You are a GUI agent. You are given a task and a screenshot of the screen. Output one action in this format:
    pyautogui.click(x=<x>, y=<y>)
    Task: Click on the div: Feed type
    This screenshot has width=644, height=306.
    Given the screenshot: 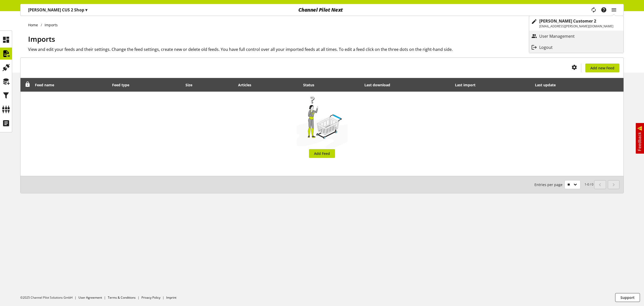 What is the action you would take?
    pyautogui.click(x=123, y=85)
    